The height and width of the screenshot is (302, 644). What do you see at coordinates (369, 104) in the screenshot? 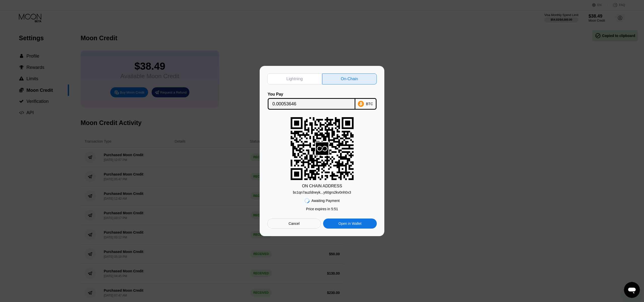
I see `div: BTC` at bounding box center [369, 104].